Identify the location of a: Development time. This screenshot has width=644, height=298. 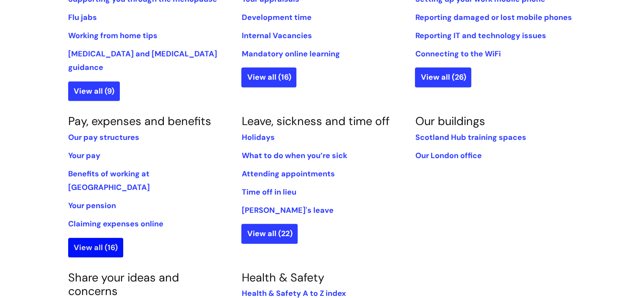
(276, 17).